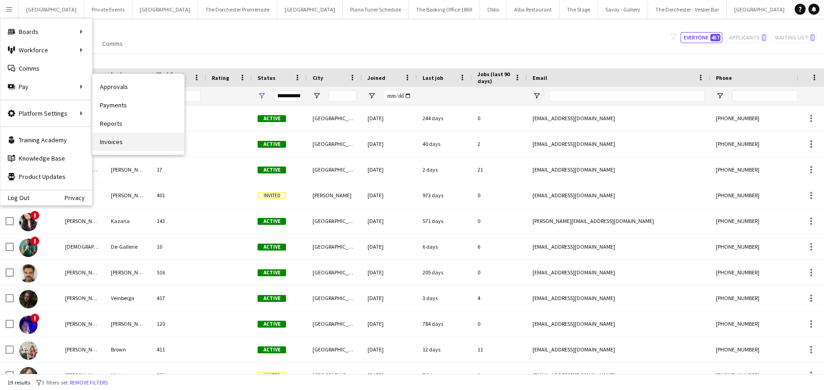 The width and height of the screenshot is (824, 390). Describe the element at coordinates (445, 272) in the screenshot. I see `div: 205 days` at that location.